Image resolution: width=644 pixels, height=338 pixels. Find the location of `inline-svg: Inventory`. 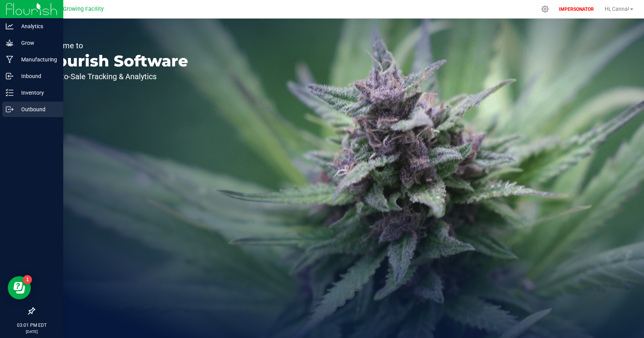

inline-svg: Inventory is located at coordinates (10, 93).